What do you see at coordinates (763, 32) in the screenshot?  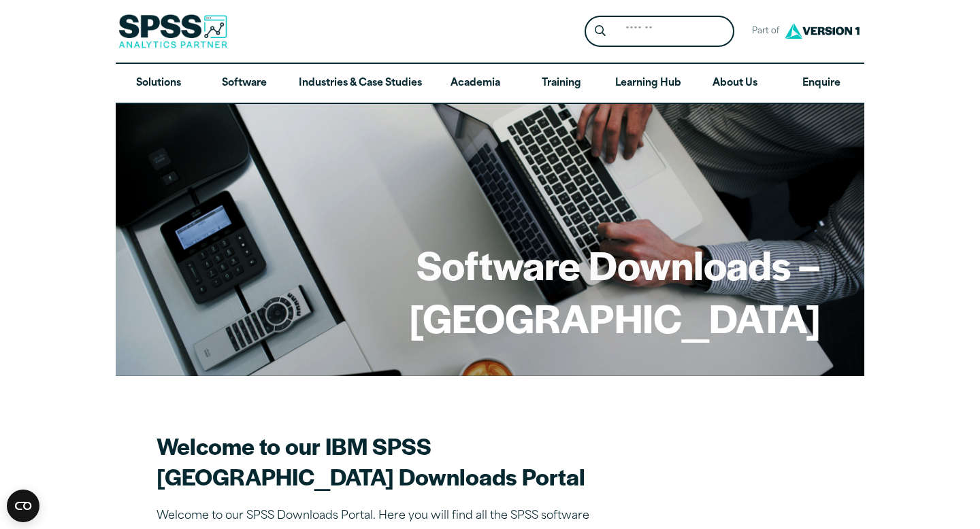 I see `span: Part of` at bounding box center [763, 32].